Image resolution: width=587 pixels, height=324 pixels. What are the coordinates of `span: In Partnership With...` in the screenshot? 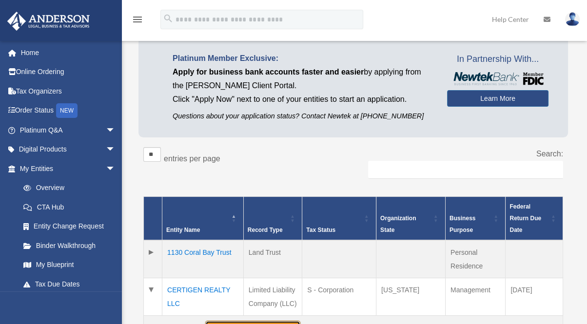 It's located at (498, 59).